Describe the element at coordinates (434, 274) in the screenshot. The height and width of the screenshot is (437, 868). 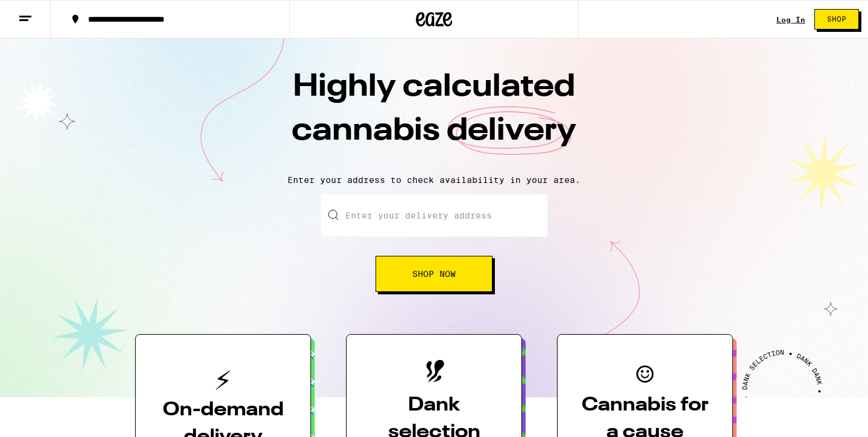
I see `span: Shop Now` at that location.